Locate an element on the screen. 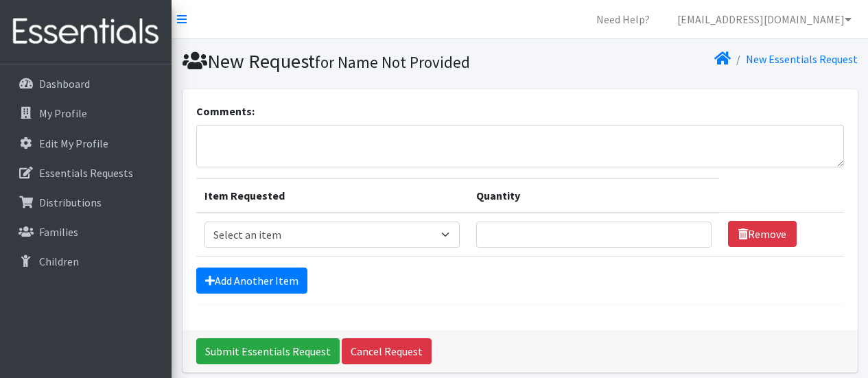  p: My Profile is located at coordinates (63, 113).